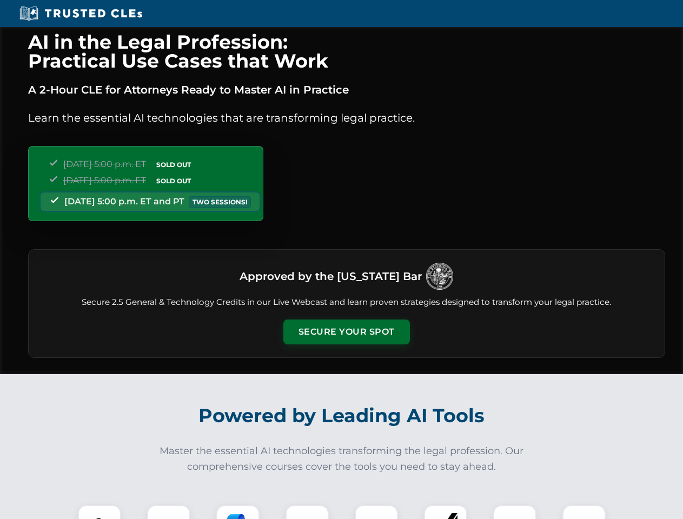 Image resolution: width=683 pixels, height=519 pixels. I want to click on p: Master the essential AI technologies transforming the legal profession. Our comprehensive courses..., so click(342, 459).